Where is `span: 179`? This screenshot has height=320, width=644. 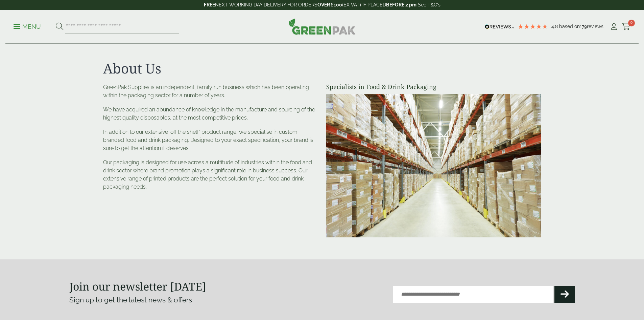 span: 179 is located at coordinates (583, 26).